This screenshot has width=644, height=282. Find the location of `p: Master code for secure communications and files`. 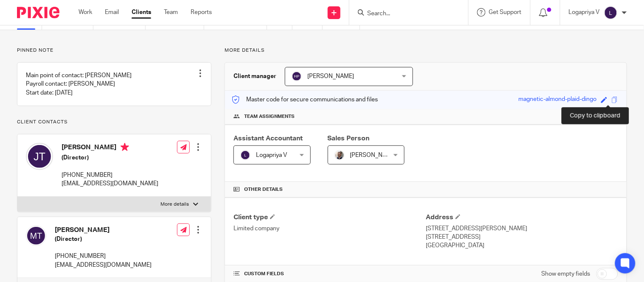

p: Master code for secure communications and files is located at coordinates (304, 100).